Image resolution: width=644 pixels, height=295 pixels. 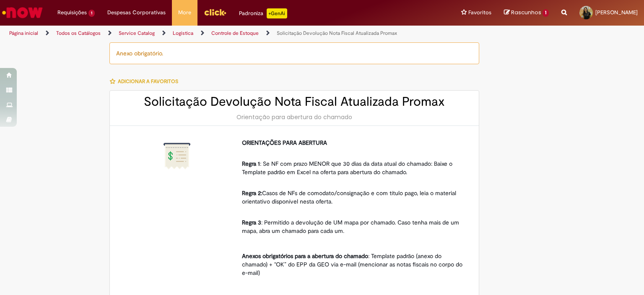 What do you see at coordinates (252, 193) in the screenshot?
I see `strong: Regra 2:` at bounding box center [252, 193].